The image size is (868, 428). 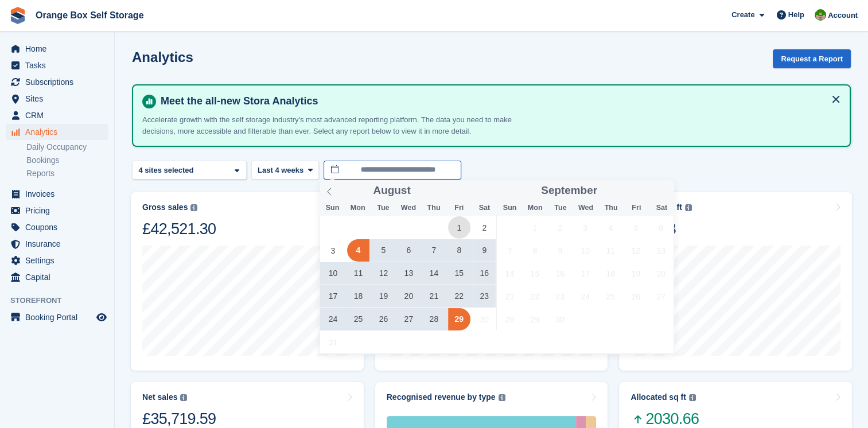 What do you see at coordinates (636, 251) in the screenshot?
I see `span: September 12, 2025` at bounding box center [636, 251].